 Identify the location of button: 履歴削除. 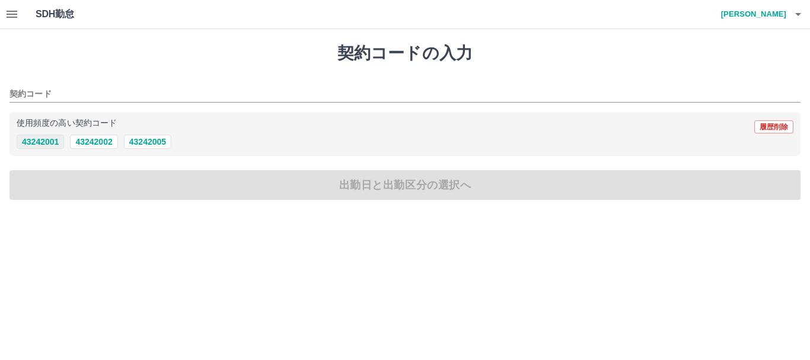
(774, 127).